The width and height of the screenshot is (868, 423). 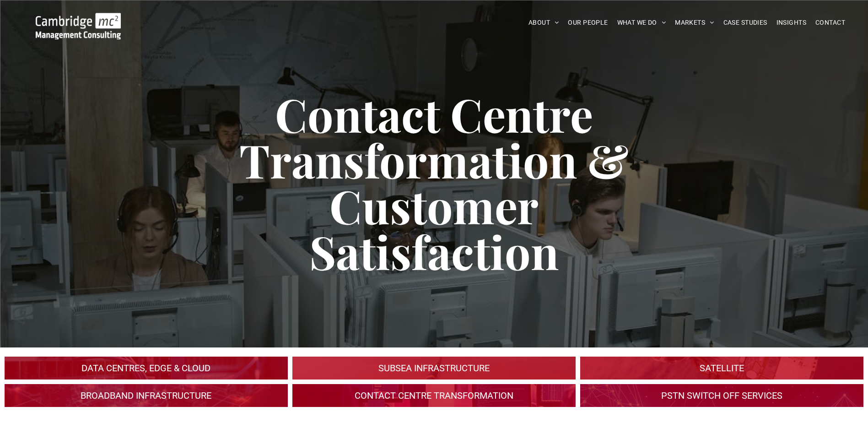 I want to click on a: A crowd in silhouette at sunset, on a rise or lookout point, so click(x=146, y=396).